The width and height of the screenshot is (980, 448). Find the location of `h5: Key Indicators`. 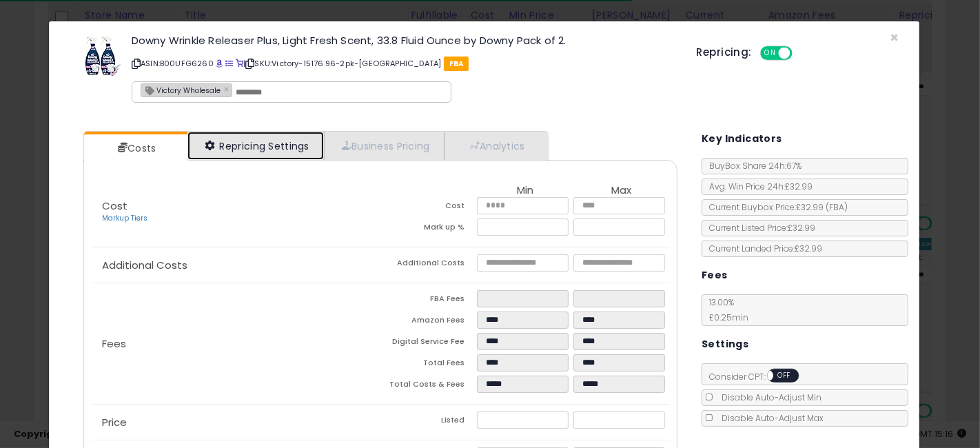

h5: Key Indicators is located at coordinates (742, 138).